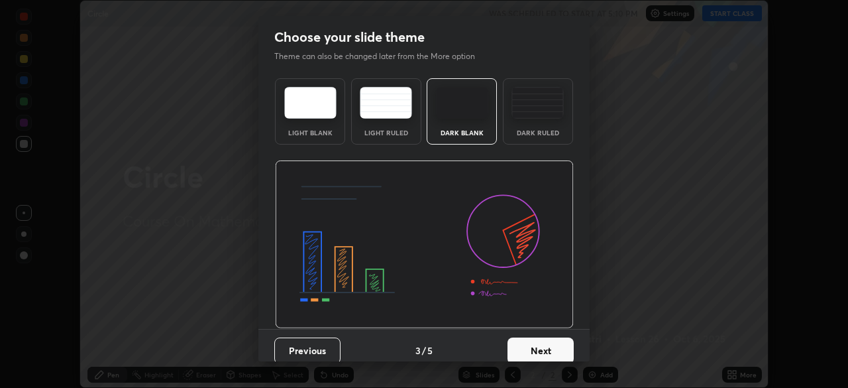 Image resolution: width=848 pixels, height=388 pixels. What do you see at coordinates (386, 132) in the screenshot?
I see `div: Light Ruled` at bounding box center [386, 132].